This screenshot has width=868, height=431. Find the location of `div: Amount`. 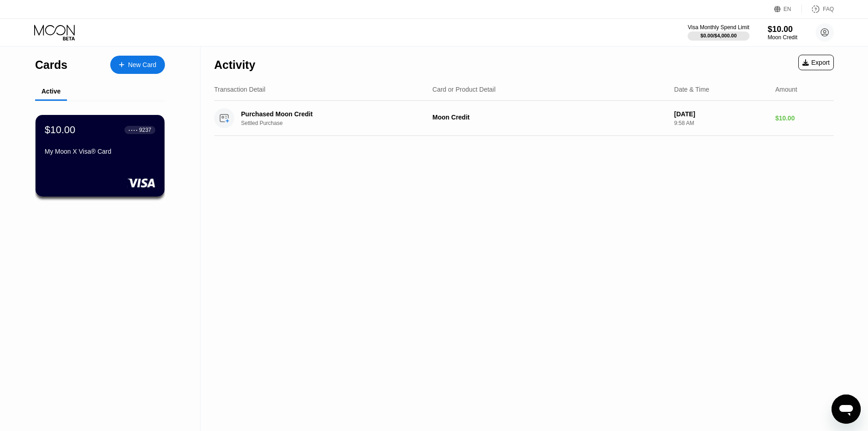

div: Amount is located at coordinates (786, 89).